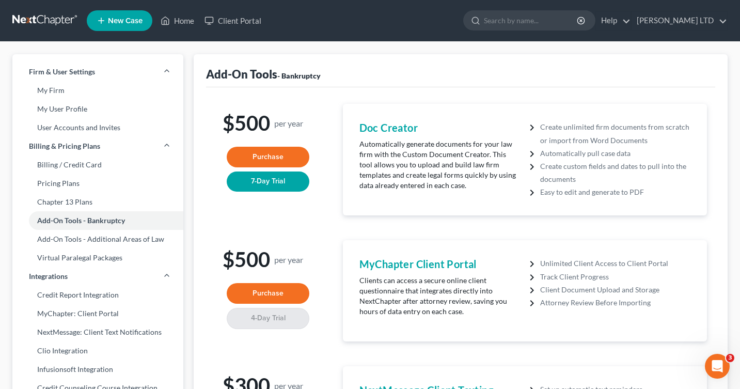  What do you see at coordinates (98, 183) in the screenshot?
I see `a: Pricing Plans` at bounding box center [98, 183].